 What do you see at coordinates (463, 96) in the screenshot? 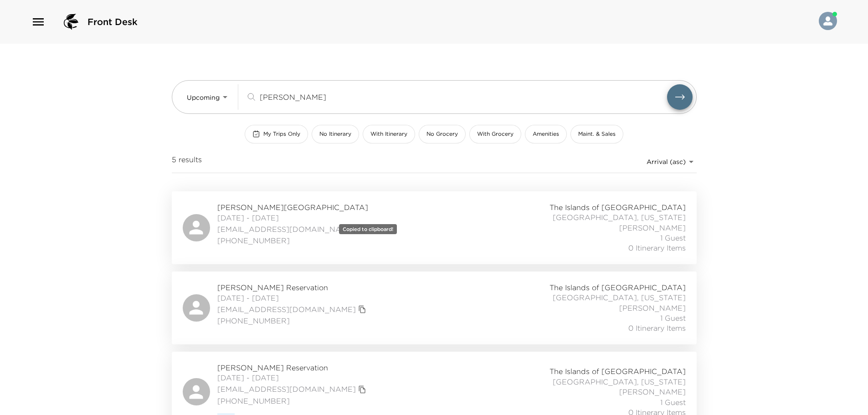
I see `input: Search by traveler, residence, or concierge` at bounding box center [463, 96].